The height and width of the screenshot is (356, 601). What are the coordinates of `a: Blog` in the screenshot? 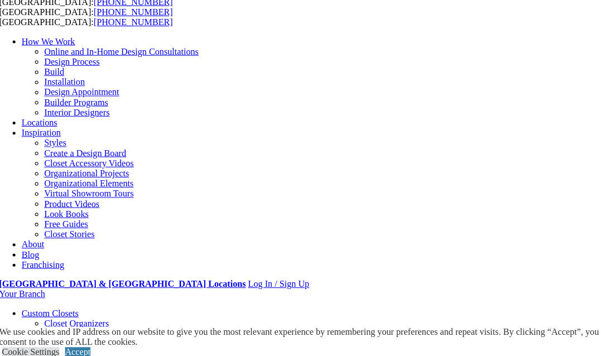 It's located at (35, 254).